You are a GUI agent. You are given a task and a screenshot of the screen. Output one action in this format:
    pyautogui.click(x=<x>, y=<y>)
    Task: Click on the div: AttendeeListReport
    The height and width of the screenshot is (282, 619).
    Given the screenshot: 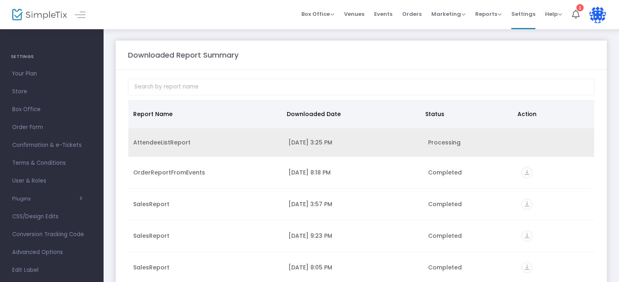 What is the action you would take?
    pyautogui.click(x=206, y=143)
    